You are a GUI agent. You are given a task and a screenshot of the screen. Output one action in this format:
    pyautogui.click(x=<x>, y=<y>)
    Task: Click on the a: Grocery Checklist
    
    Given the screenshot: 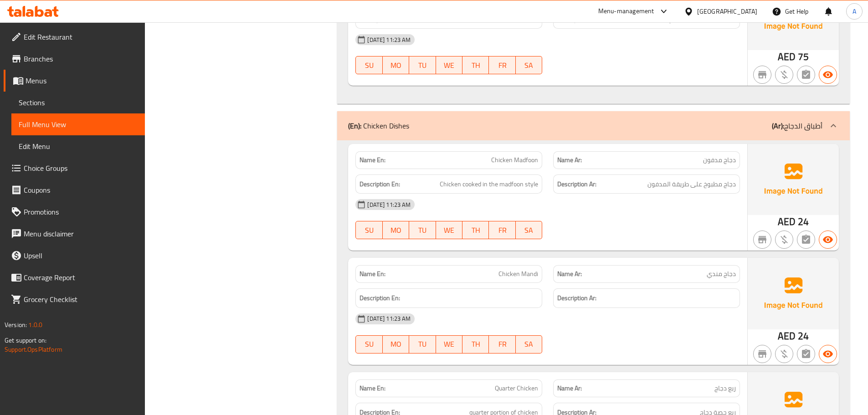 What is the action you would take?
    pyautogui.click(x=74, y=299)
    